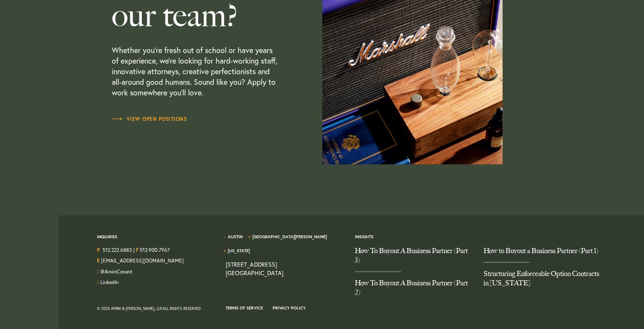  I want to click on a: Join us on LinkedIn, so click(109, 282).